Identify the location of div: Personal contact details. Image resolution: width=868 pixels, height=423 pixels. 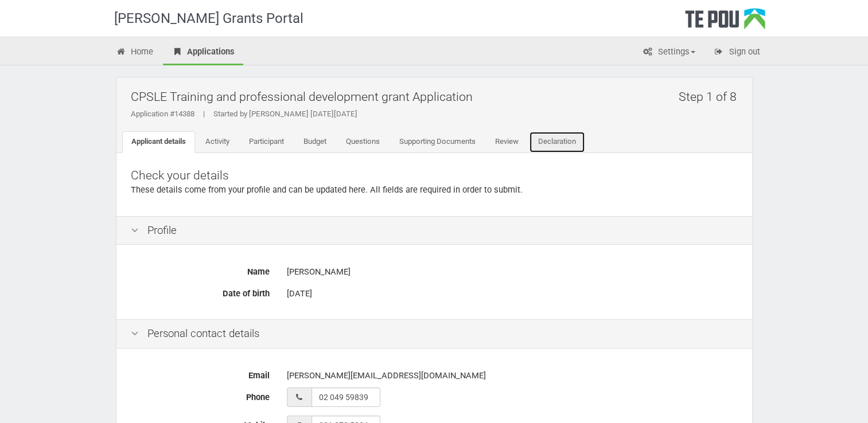
(435, 334).